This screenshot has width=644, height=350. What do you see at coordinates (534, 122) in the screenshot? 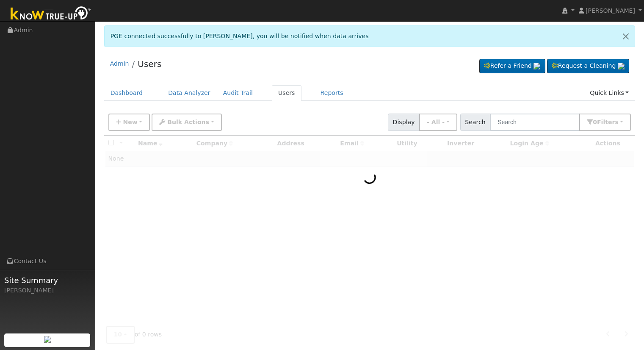
I see `input: Search` at bounding box center [534, 122].